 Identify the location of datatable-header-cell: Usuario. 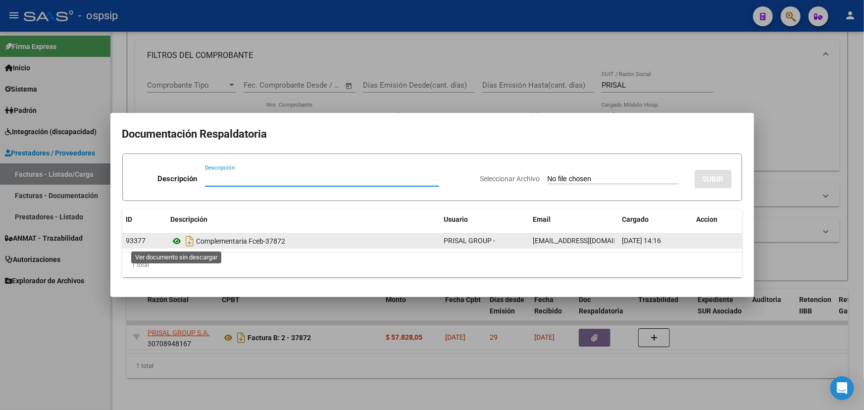
(485, 219).